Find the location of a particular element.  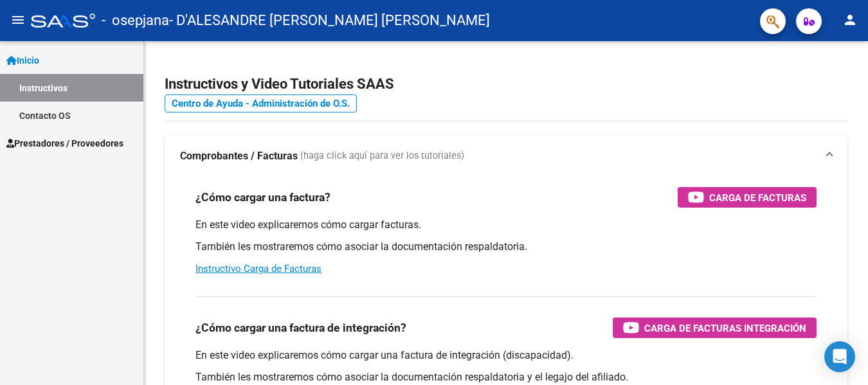

span: Inicio is located at coordinates (22, 60).